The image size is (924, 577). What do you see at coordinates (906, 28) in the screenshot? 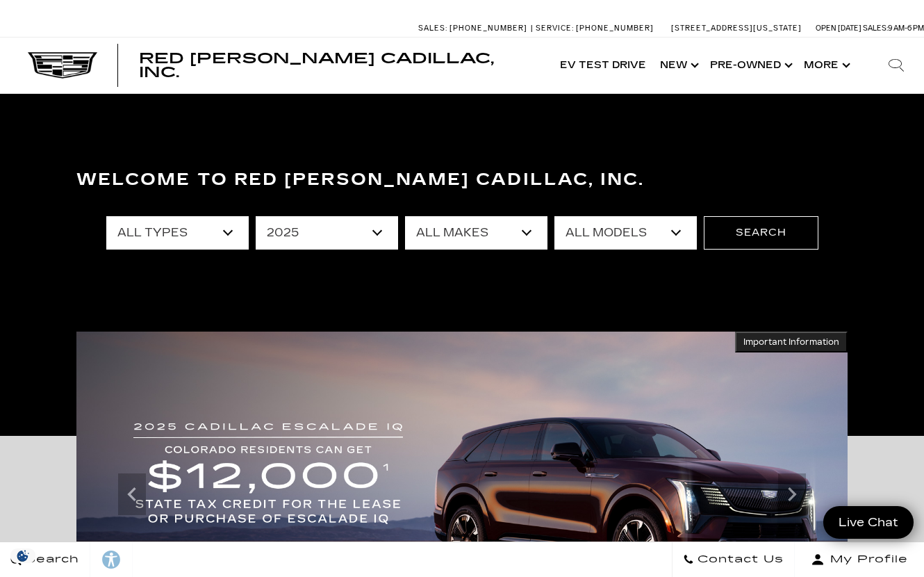
I see `span: 9 AM-6 PM` at bounding box center [906, 28].